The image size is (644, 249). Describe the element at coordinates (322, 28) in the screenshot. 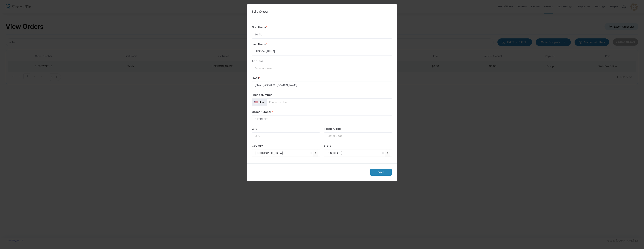

I see `label: First Name` at that location.